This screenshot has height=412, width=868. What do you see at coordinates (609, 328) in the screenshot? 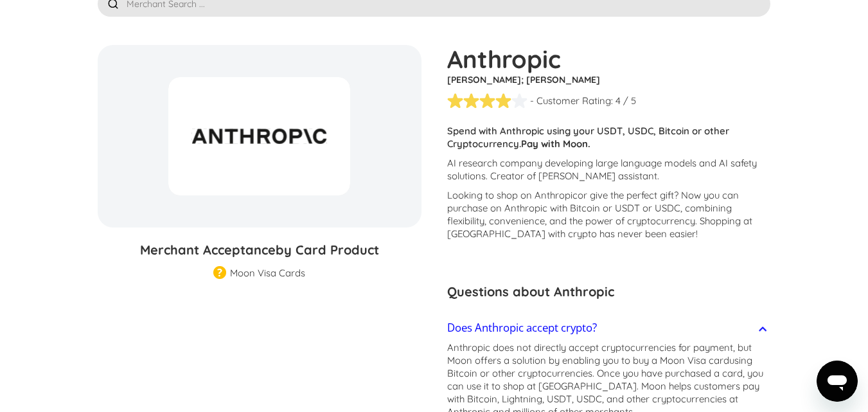
I see `a: Does Anthropic accept crypto?` at bounding box center [609, 328].